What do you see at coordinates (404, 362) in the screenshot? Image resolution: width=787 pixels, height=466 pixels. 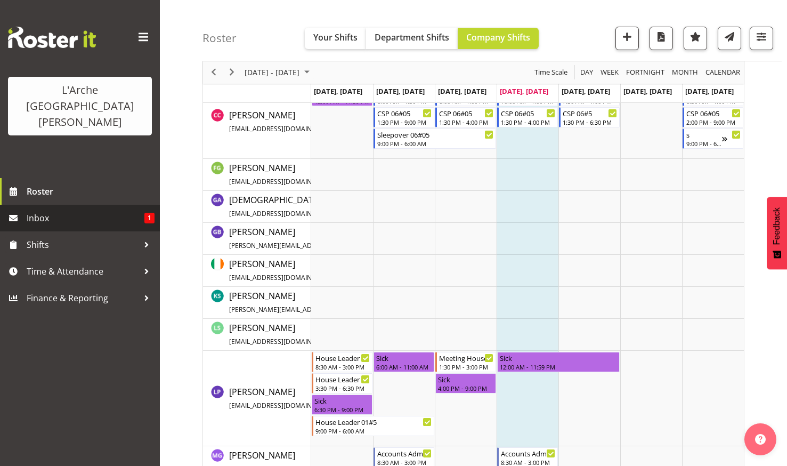 I see `div: Lydia Peters"s event - Sick Begin From Tuesday, September 16, 2025 at 6:00:00 AM GMT+12:00 Ends A...` at bounding box center [404, 362].